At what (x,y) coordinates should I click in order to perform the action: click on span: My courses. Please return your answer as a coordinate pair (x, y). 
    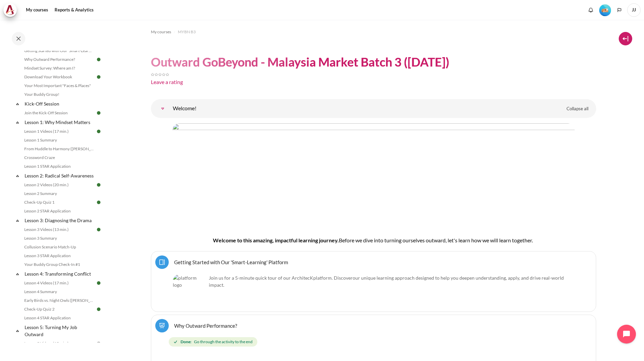
    Looking at the image, I should click on (161, 32).